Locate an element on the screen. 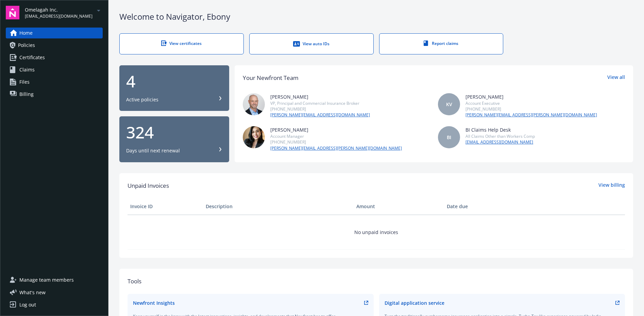 This screenshot has width=644, height=316. button: 4Active policies is located at coordinates (174, 88).